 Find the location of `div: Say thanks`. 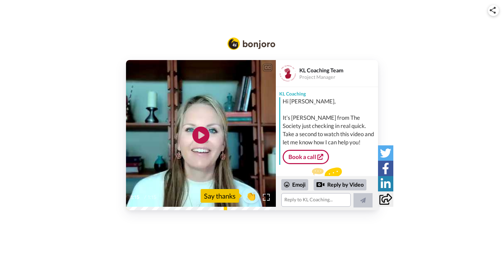

div: Say thanks is located at coordinates (220, 196).